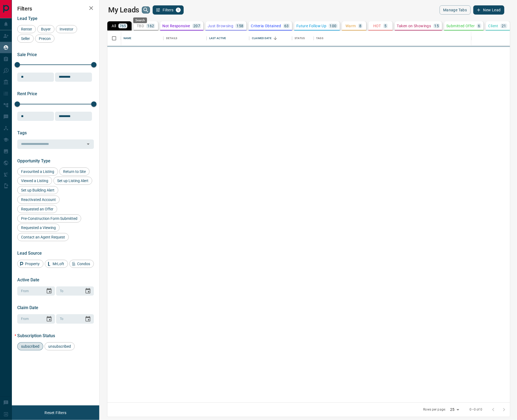  I want to click on span: Opportunity Type, so click(34, 161).